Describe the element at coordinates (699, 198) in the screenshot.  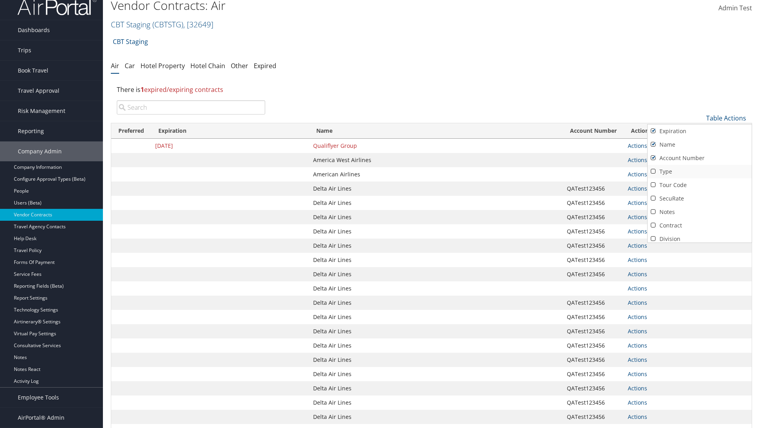
I see `a: SecuRate` at that location.